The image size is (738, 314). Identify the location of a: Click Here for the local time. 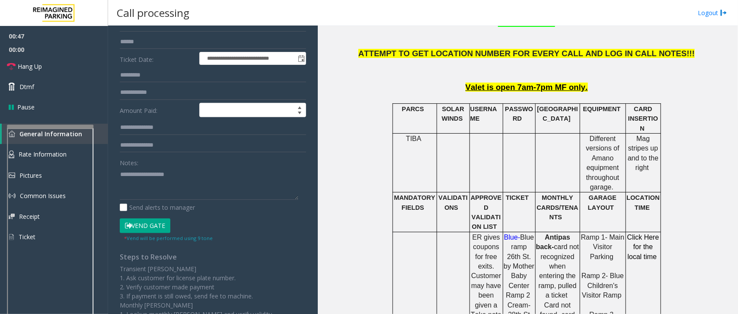
(644, 247).